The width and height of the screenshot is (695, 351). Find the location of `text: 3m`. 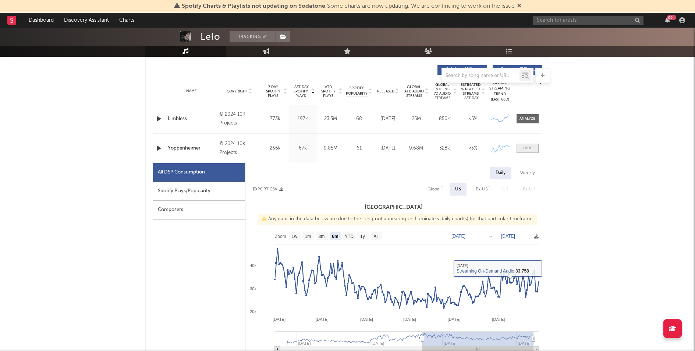

text: 3m is located at coordinates (321, 236).